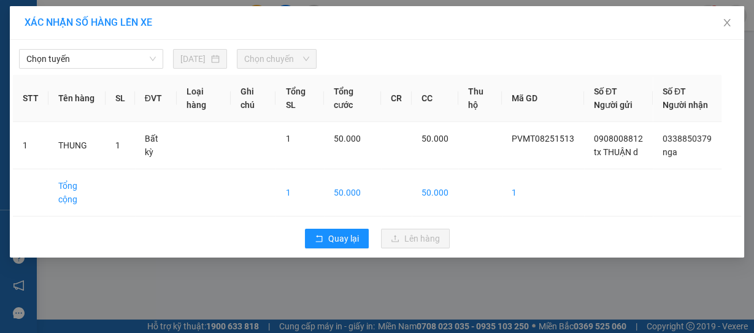  What do you see at coordinates (204, 98) in the screenshot?
I see `th: Loại hàng` at bounding box center [204, 98].